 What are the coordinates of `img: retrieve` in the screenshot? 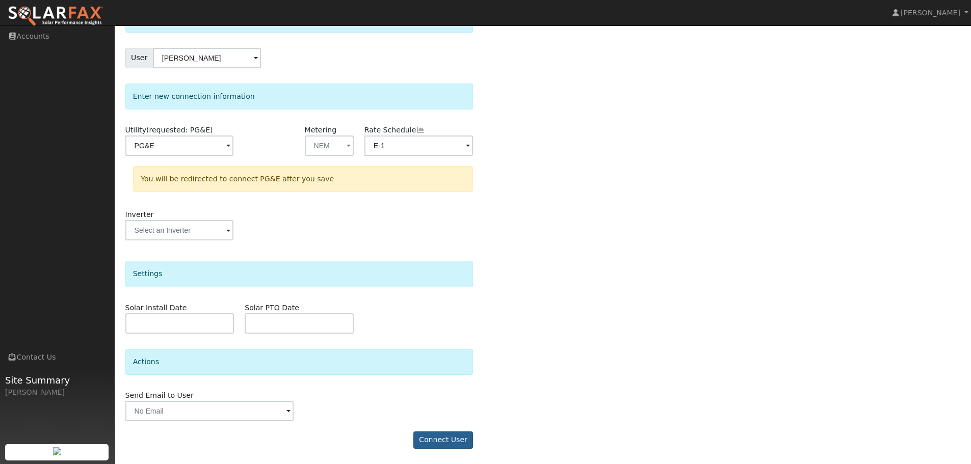 It's located at (57, 452).